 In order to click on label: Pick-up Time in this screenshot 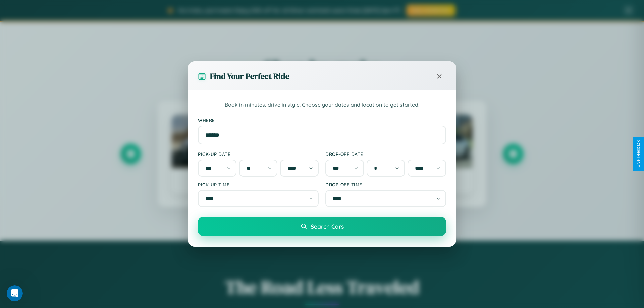, I will do `click(258, 185)`.